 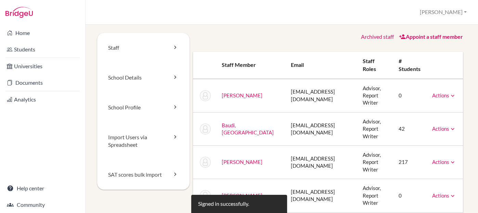 I want to click on a: Students, so click(x=42, y=49).